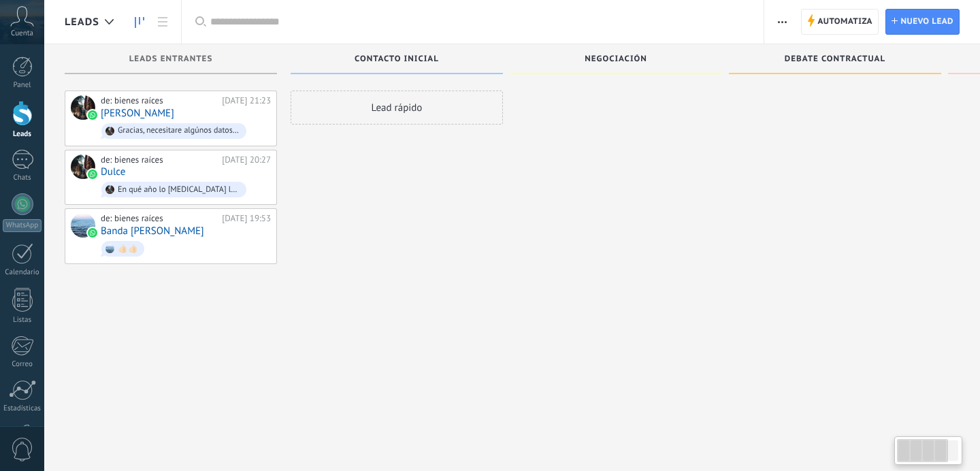 The height and width of the screenshot is (471, 980). Describe the element at coordinates (22, 226) in the screenshot. I see `div: WhatsApp` at that location.